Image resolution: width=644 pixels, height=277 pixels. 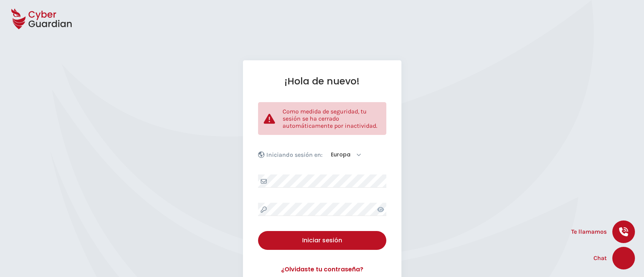 I want to click on a: ¿Olvidaste tu contraseña?, so click(x=322, y=269).